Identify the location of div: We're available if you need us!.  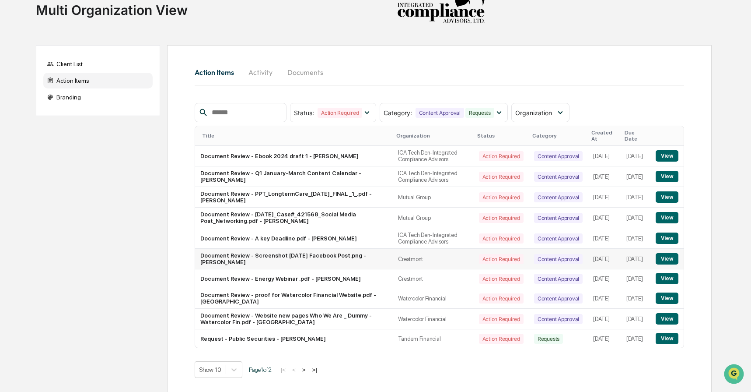
(70, 79).